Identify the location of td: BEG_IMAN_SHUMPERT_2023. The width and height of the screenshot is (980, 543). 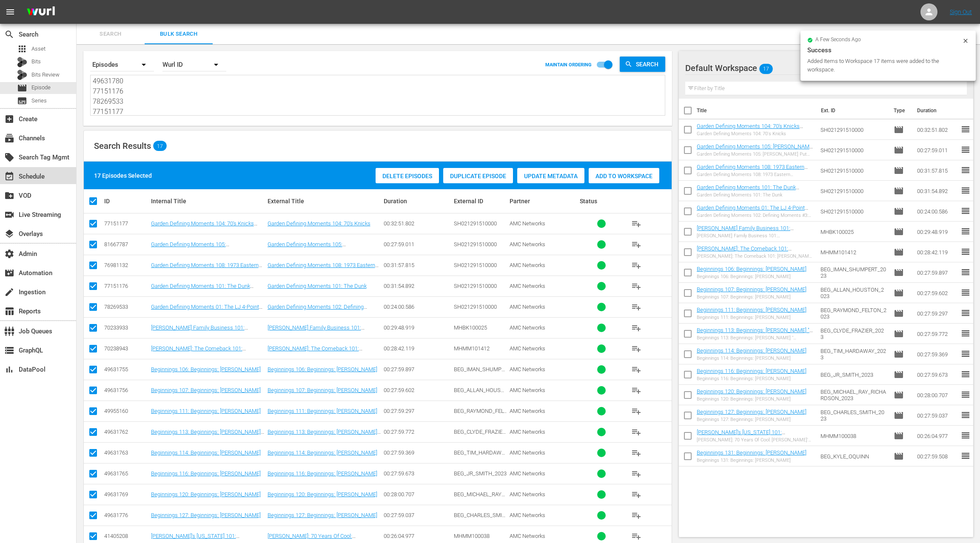
(853, 272).